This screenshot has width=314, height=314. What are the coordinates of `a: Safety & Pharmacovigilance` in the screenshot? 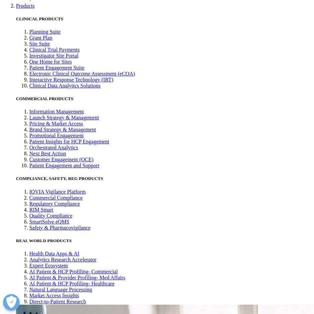 It's located at (60, 228).